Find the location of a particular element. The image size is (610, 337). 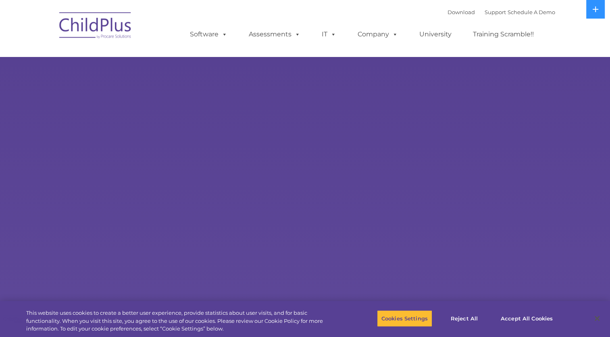

button: Accept All Cookies is located at coordinates (527, 318).